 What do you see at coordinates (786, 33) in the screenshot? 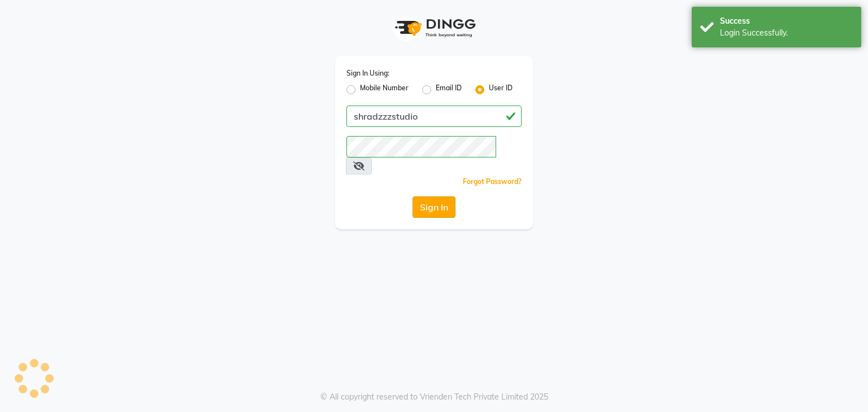
I see `div: Login Successfully.` at bounding box center [786, 33].